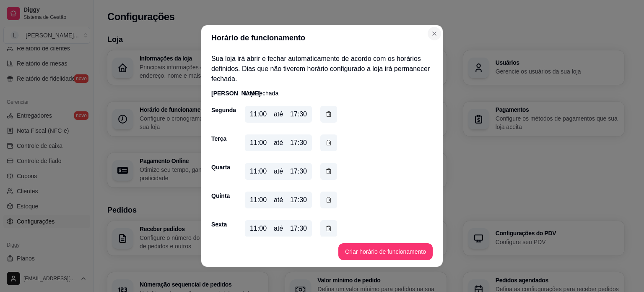 The height and width of the screenshot is (292, 644). What do you see at coordinates (434, 34) in the screenshot?
I see `button: Close` at bounding box center [434, 34].